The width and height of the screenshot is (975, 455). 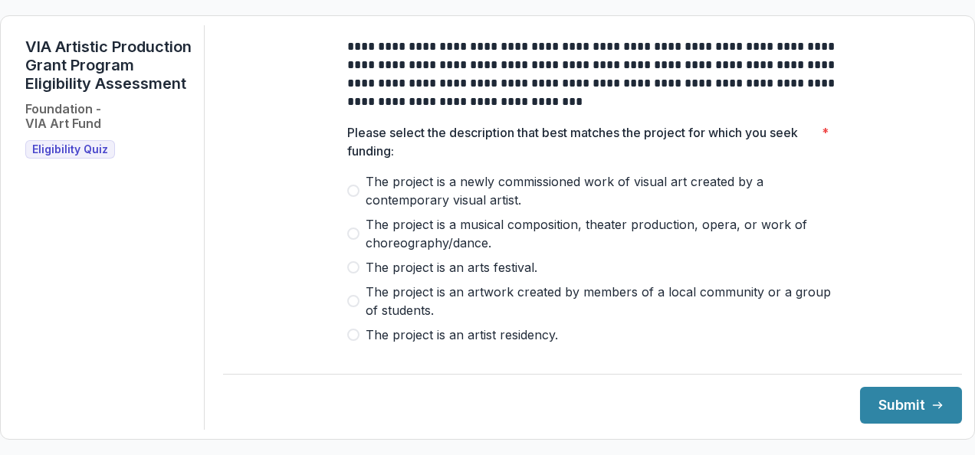 I want to click on span: The project is an artwork created by members of a local community or a group of students., so click(x=602, y=301).